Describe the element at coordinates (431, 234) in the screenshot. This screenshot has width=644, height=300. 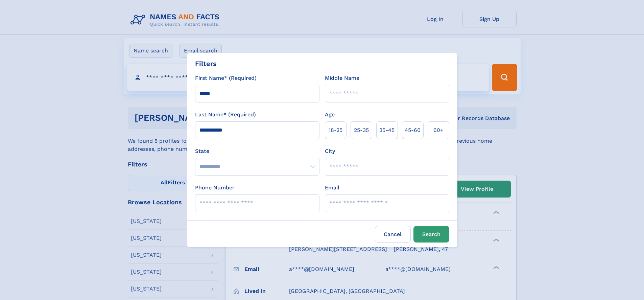
I see `button: Search` at that location.